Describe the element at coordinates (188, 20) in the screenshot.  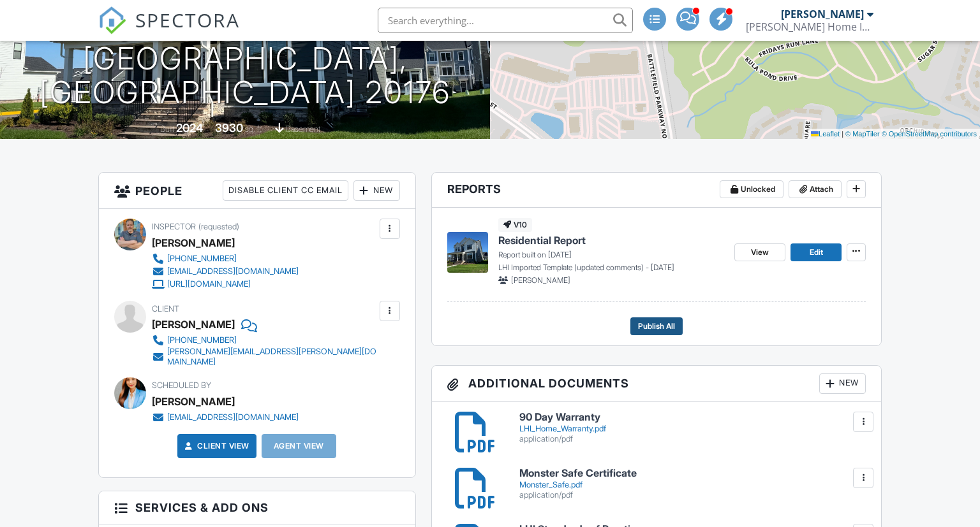
I see `span: SPECTORA` at that location.